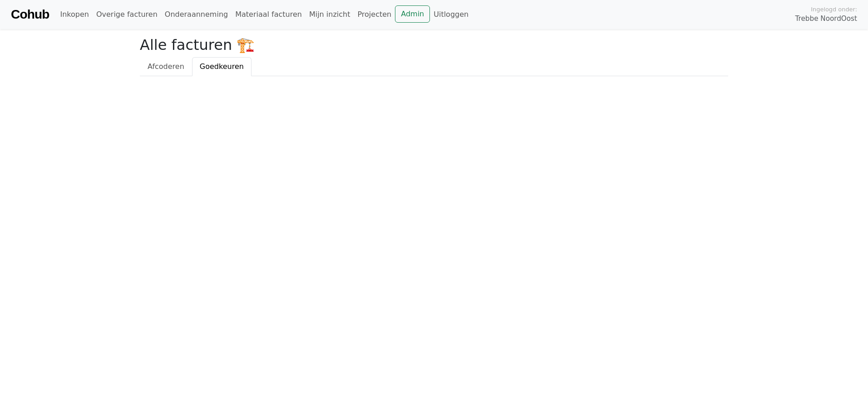 The width and height of the screenshot is (868, 419). I want to click on span: Goedkeuren, so click(222, 66).